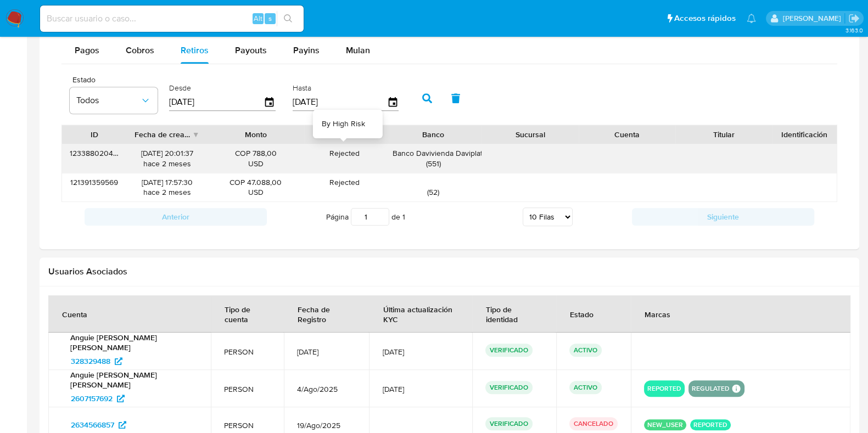  I want to click on input: Buscar usuario o caso..., so click(172, 19).